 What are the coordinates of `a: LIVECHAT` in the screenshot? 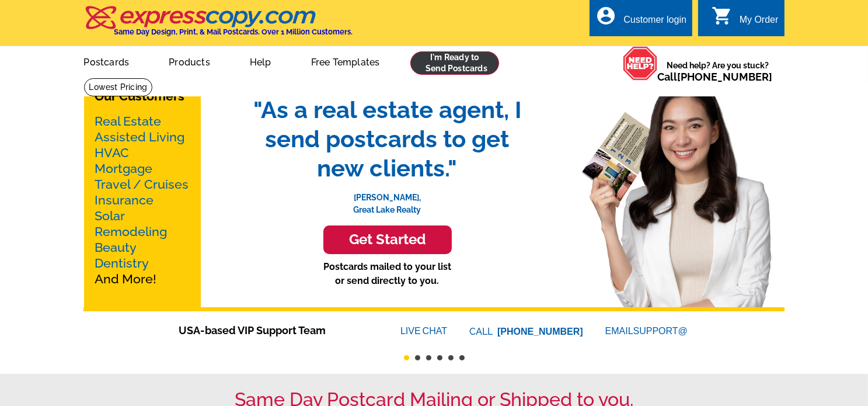 It's located at (424, 331).